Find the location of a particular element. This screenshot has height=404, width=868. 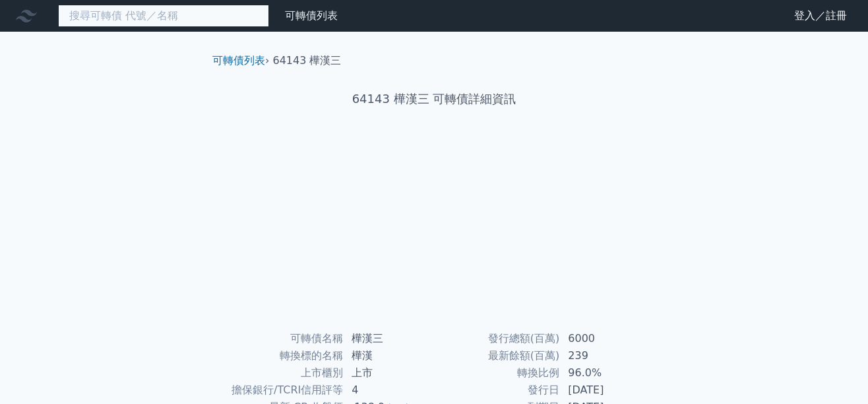

td: 上市櫃別 is located at coordinates (281, 373).